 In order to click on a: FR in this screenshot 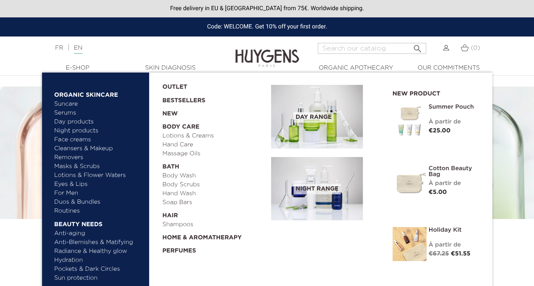, I will do `click(59, 48)`.